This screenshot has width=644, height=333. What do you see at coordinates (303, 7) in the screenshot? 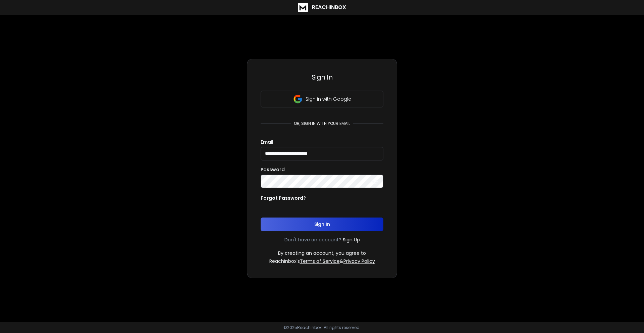
I see `img: logo` at bounding box center [303, 7].